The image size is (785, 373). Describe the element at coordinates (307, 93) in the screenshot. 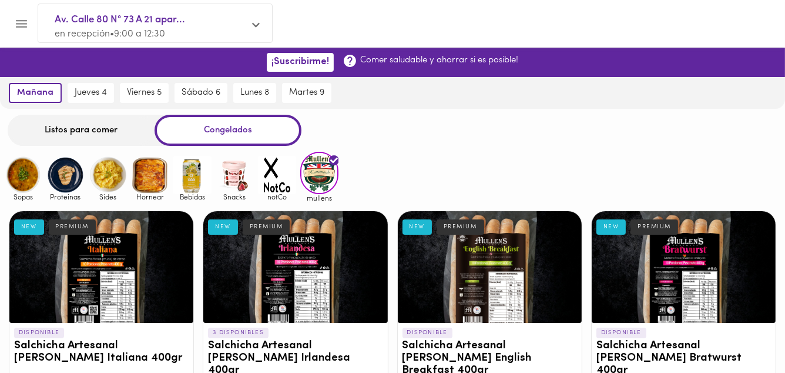

I see `span: martes 9` at that location.